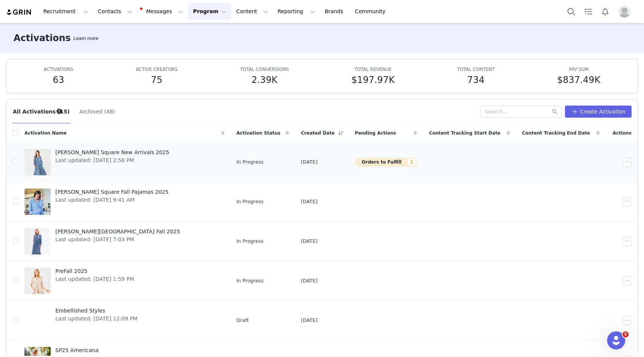 This screenshot has width=644, height=357. I want to click on img: placeholder-profile.jpg, so click(624, 12).